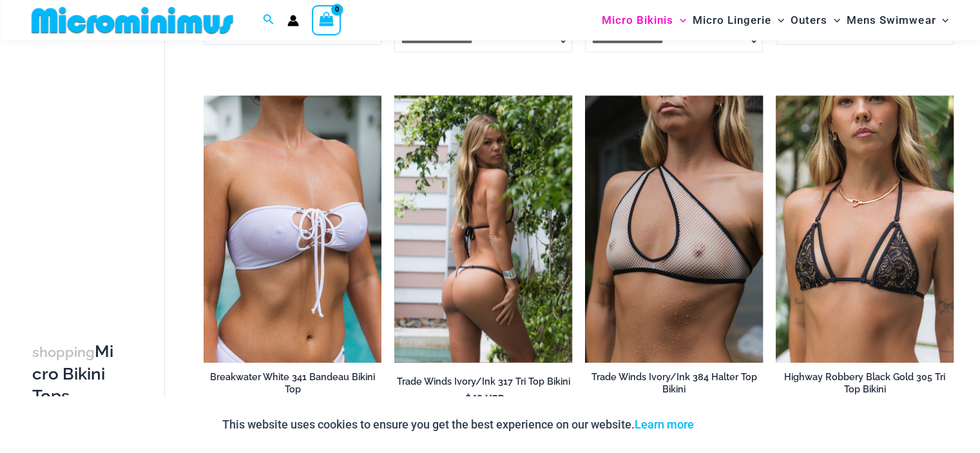 The height and width of the screenshot is (453, 980). Describe the element at coordinates (292, 386) in the screenshot. I see `a: Breakwater White 341 Bandeau Bikini Top` at that location.